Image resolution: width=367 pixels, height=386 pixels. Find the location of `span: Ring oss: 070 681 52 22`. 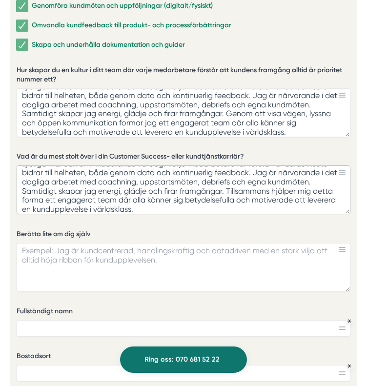

span: Ring oss: 070 681 52 22 is located at coordinates (182, 360).